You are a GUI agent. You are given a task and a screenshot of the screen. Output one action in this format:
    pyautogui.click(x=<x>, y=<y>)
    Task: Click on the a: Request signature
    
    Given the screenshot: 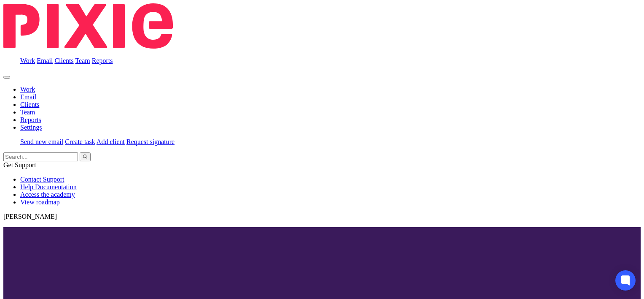 What is the action you would take?
    pyautogui.click(x=151, y=142)
    